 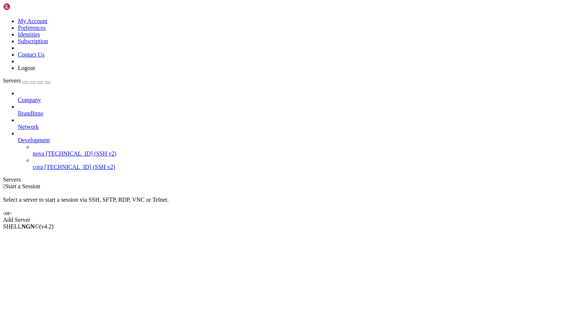 I want to click on span: Network, so click(x=28, y=126).